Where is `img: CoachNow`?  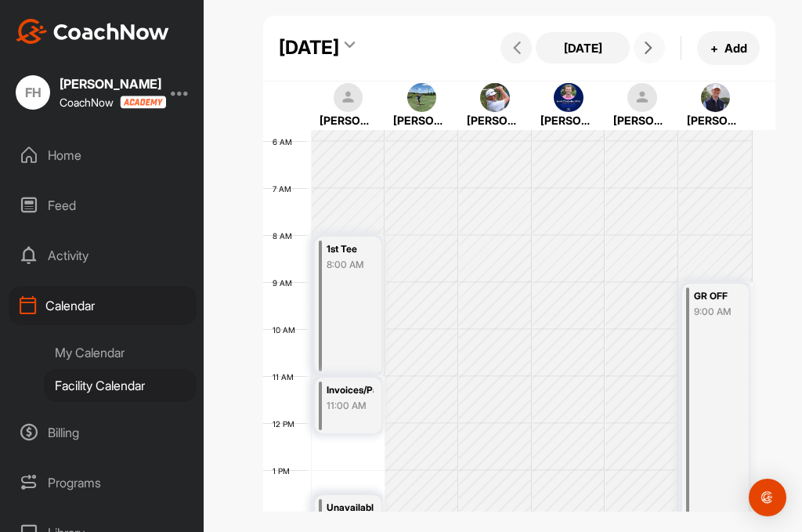
img: CoachNow is located at coordinates (92, 31).